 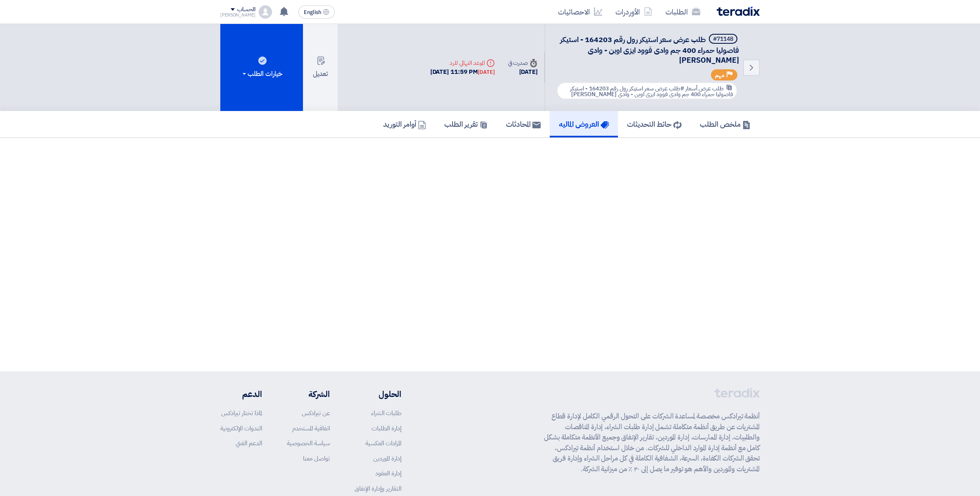 What do you see at coordinates (265, 12) in the screenshot?
I see `img: profile_test.png` at bounding box center [265, 12].